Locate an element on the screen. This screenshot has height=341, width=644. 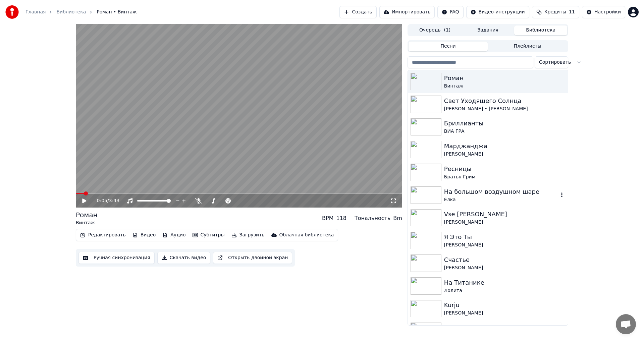
div: Ёлка is located at coordinates (501, 200).